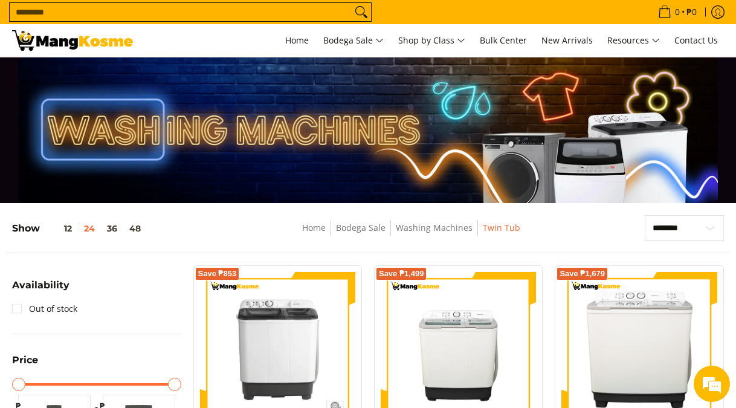  Describe the element at coordinates (133, 76) in the screenshot. I see `div: Chat with us now` at that location.